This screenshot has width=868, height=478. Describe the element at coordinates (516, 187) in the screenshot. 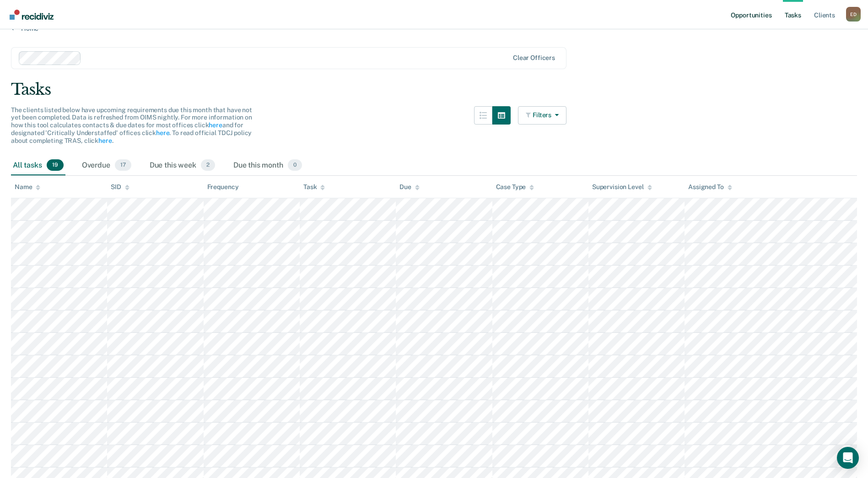

I see `div: Case Type` at that location.